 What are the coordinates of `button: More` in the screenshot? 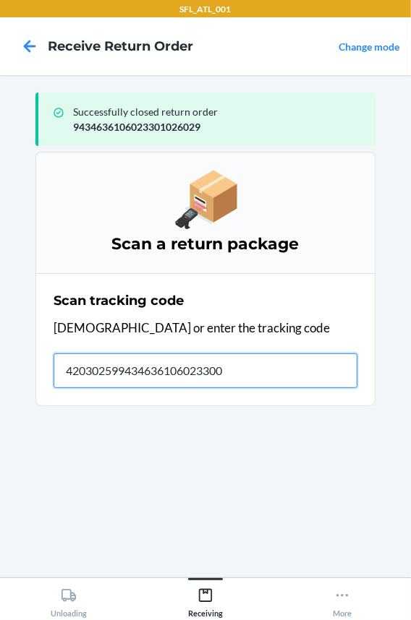 It's located at (342, 598).